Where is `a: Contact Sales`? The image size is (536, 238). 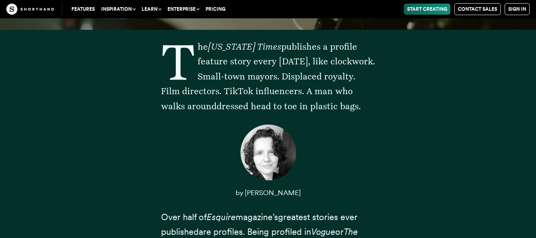 a: Contact Sales is located at coordinates (477, 9).